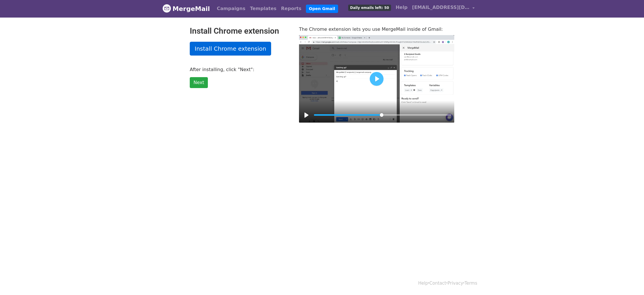 The width and height of the screenshot is (644, 295). I want to click on a: Templates, so click(263, 8).